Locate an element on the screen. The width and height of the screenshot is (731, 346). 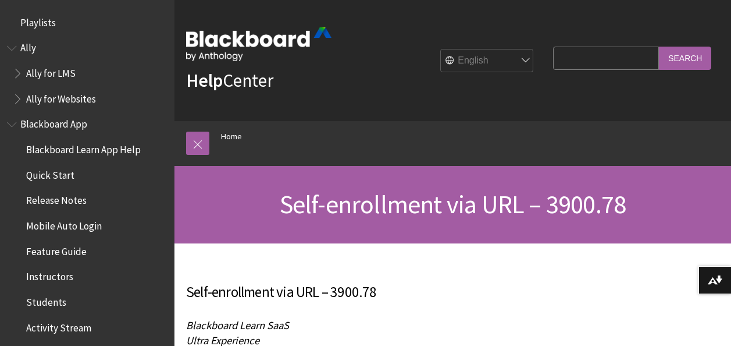
select: Site Language Selector is located at coordinates (488, 61).